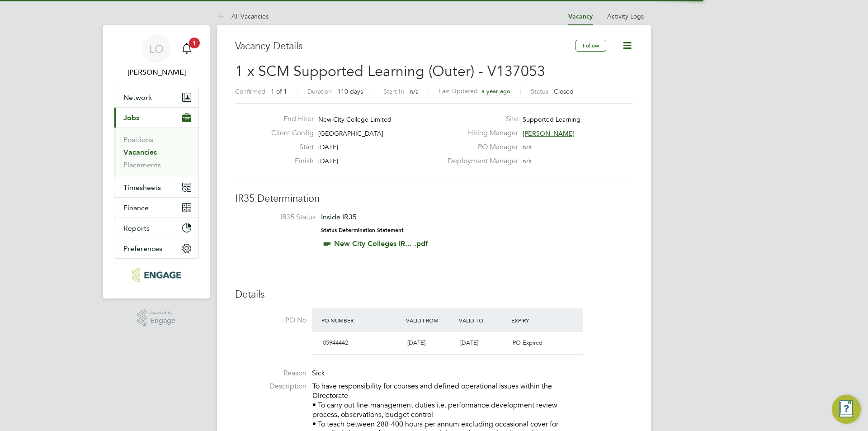 The width and height of the screenshot is (868, 431). What do you see at coordinates (394, 91) in the screenshot?
I see `label: Start In` at bounding box center [394, 91].